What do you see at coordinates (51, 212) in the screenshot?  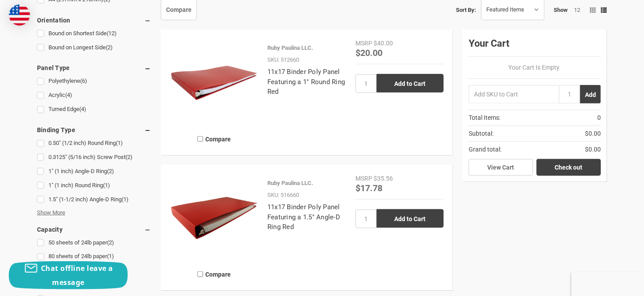 I see `span: Show More` at bounding box center [51, 212].